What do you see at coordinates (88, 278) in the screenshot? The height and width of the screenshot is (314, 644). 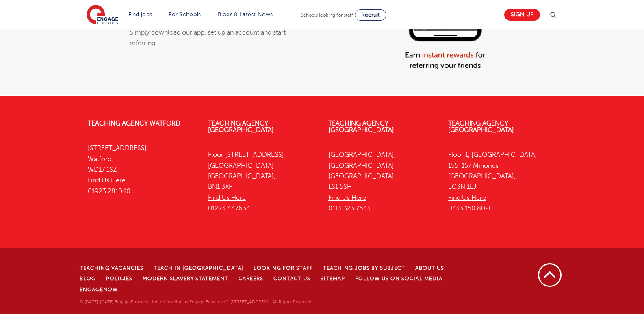 I see `a: Blog` at bounding box center [88, 278].